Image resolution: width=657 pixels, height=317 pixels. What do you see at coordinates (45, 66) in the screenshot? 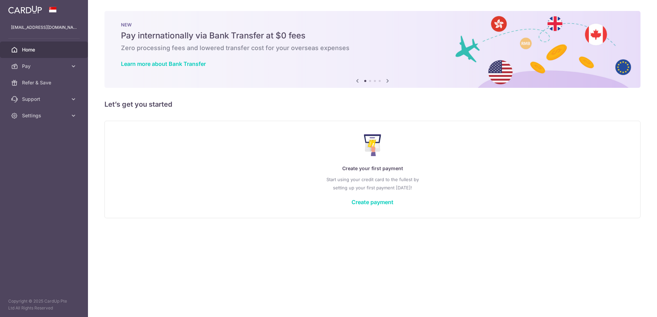
I see `span: Pay` at bounding box center [45, 66].